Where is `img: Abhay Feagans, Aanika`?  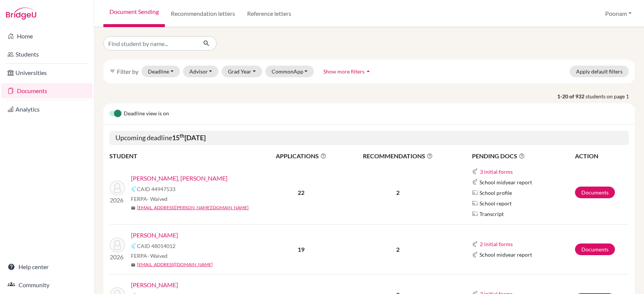
img: Abhay Feagans, Aanika is located at coordinates (117, 188).